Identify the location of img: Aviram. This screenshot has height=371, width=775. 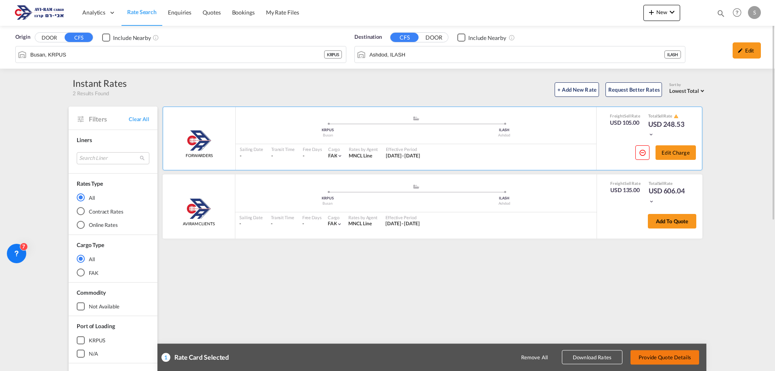
(199, 141).